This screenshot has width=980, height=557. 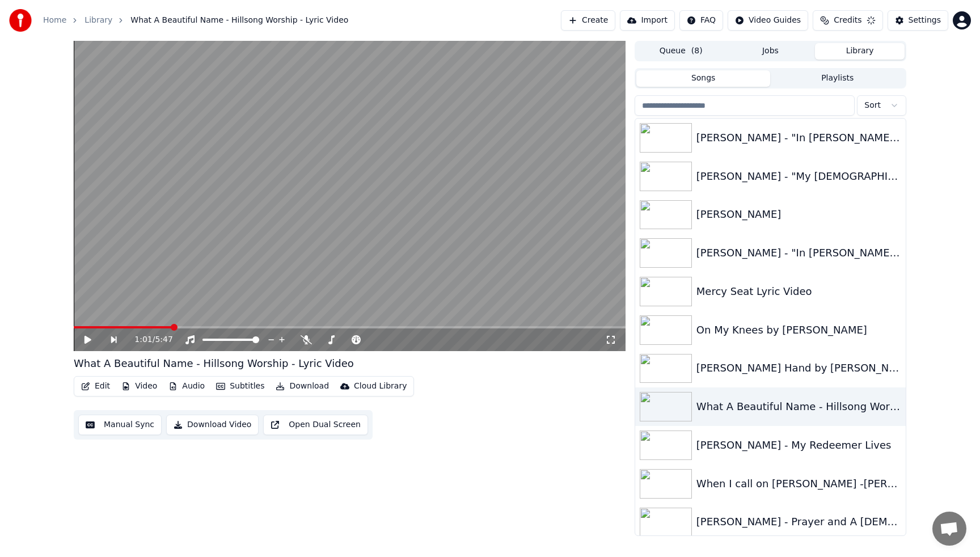 What do you see at coordinates (315, 425) in the screenshot?
I see `button: Open Dual Screen` at bounding box center [315, 425].